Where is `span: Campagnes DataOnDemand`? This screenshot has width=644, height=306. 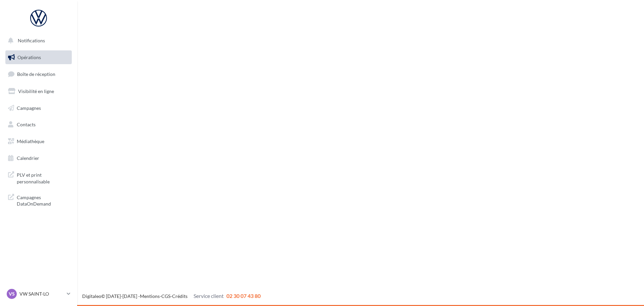
span: Campagnes DataOnDemand is located at coordinates (43, 200).